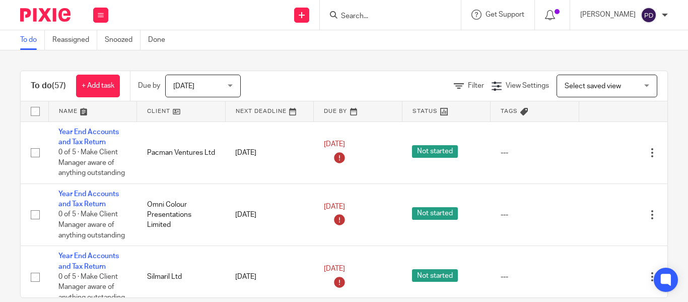 Image resolution: width=688 pixels, height=302 pixels. I want to click on span: Tags, so click(509, 111).